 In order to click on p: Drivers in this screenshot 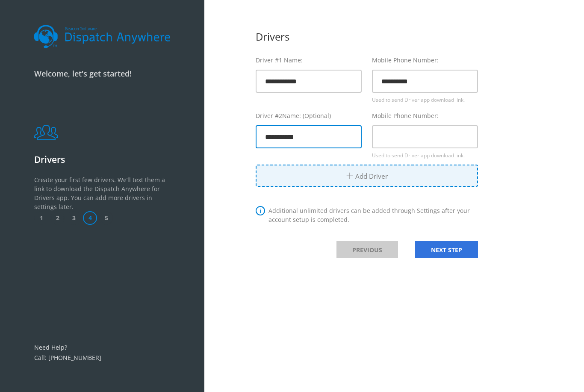, I will do `click(102, 160)`.